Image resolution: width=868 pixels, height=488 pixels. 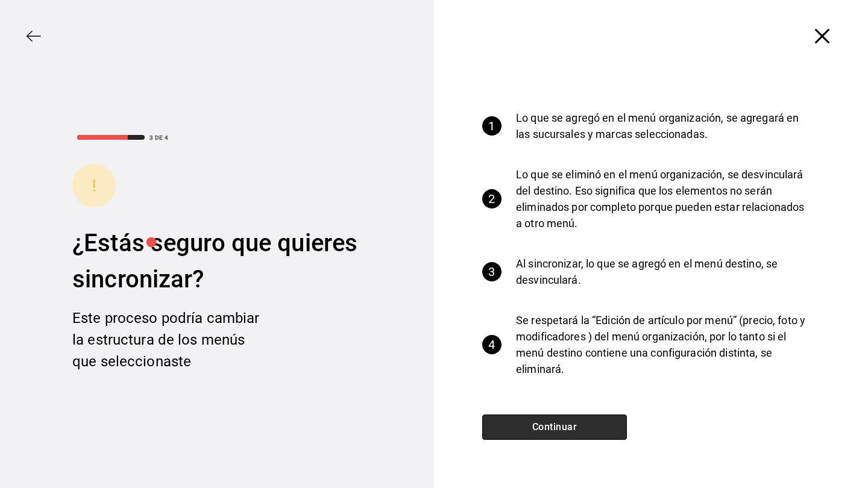 I want to click on p: Lo que se agregó en el menú organización, se agregará en las sucursales y marcas seleccionadas., so click(x=663, y=126).